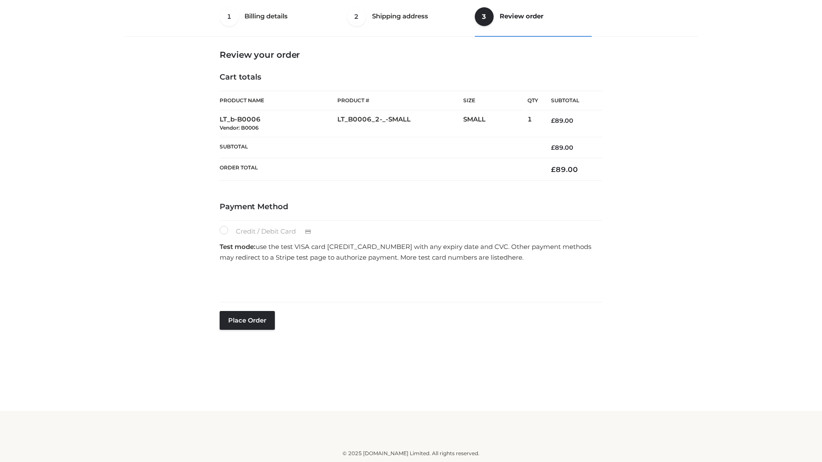  I want to click on small: Vendor: B0006, so click(239, 128).